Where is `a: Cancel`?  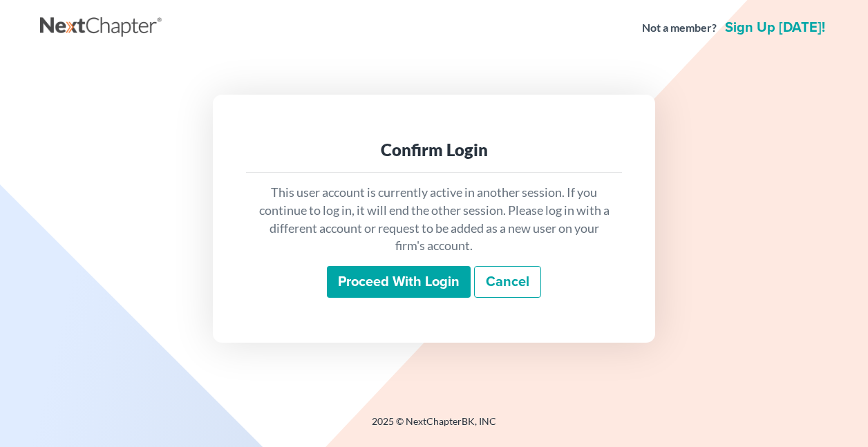 a: Cancel is located at coordinates (508, 282).